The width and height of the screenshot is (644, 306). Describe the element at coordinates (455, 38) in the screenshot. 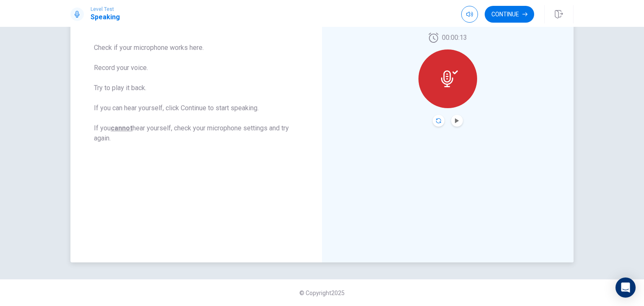

I see `span: 00:00:13` at that location.